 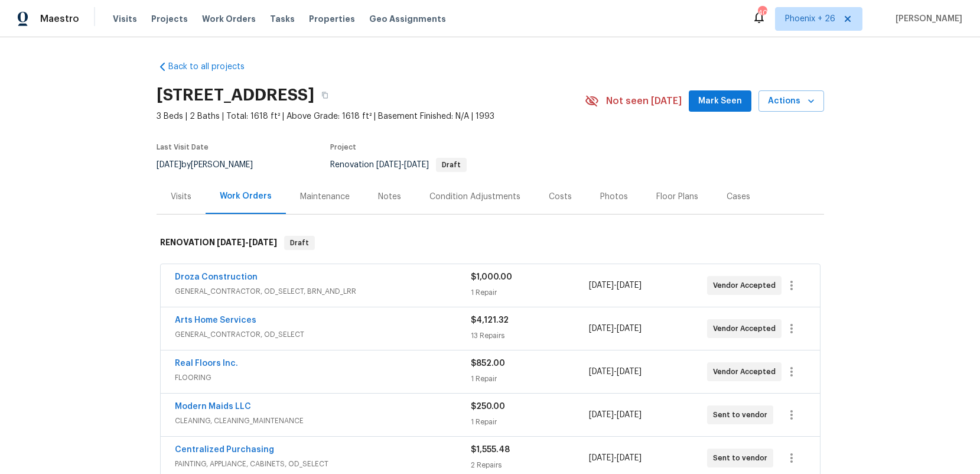 What do you see at coordinates (614, 197) in the screenshot?
I see `div: Photos` at bounding box center [614, 197].